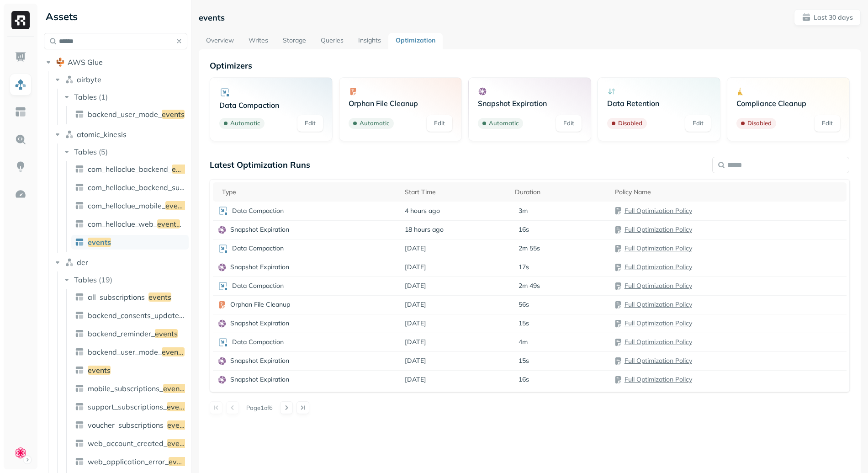 This screenshot has height=473, width=868. What do you see at coordinates (128, 462) in the screenshot?
I see `span: web_application_error_` at bounding box center [128, 462].